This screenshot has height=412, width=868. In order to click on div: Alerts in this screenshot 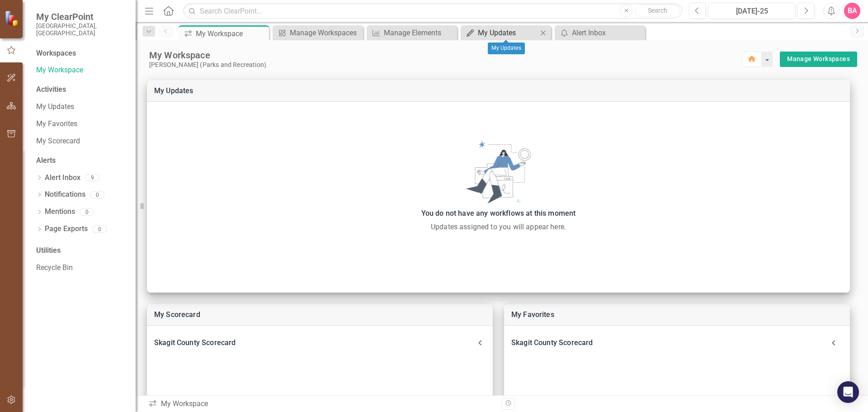, I will do `click(81, 161)`.